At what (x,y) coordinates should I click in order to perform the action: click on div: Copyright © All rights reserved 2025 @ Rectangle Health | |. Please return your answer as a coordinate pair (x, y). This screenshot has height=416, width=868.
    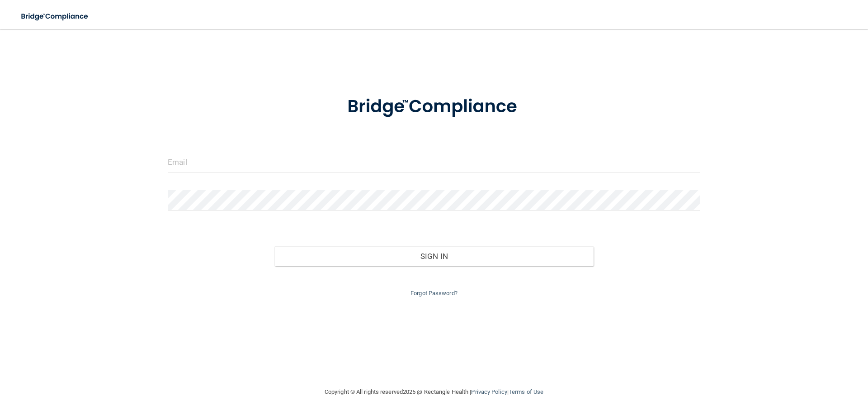
    Looking at the image, I should click on (434, 392).